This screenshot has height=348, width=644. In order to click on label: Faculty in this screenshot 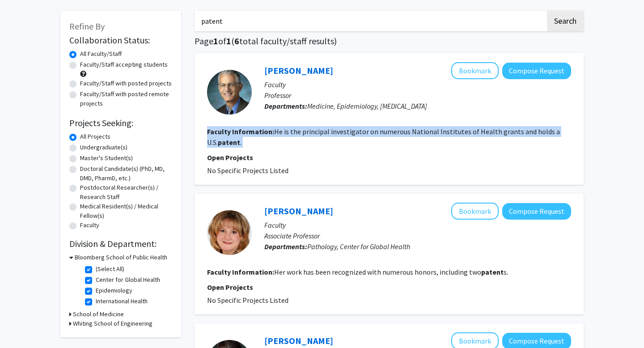, I will do `click(89, 225)`.